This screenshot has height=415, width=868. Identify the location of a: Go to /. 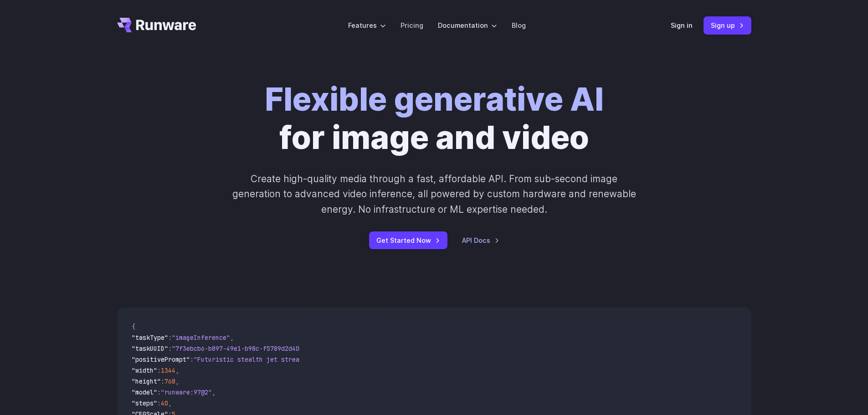
(157, 25).